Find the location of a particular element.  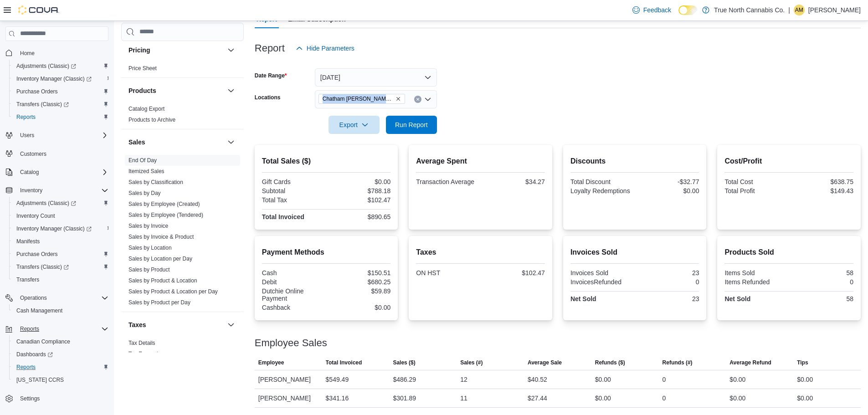

a: Tax Details is located at coordinates (142, 343).